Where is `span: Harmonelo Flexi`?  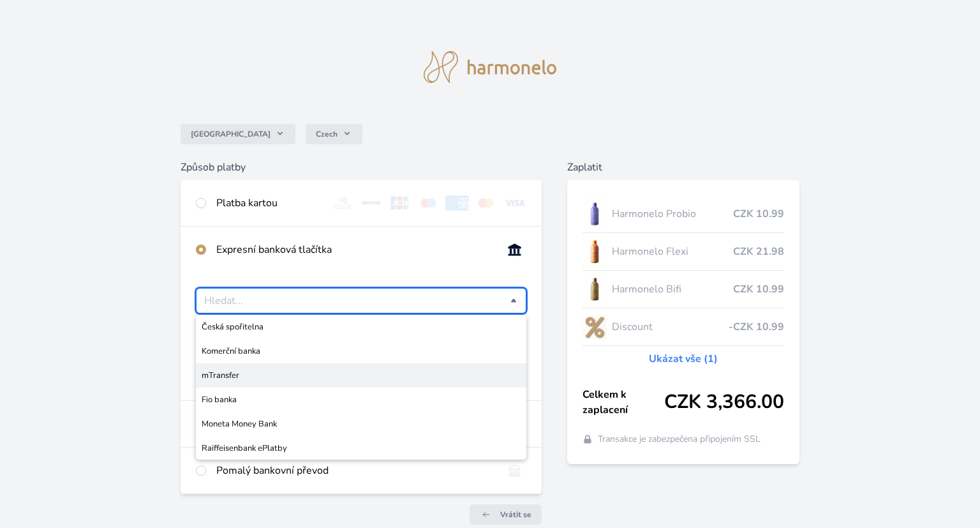
span: Harmonelo Flexi is located at coordinates (672, 252).